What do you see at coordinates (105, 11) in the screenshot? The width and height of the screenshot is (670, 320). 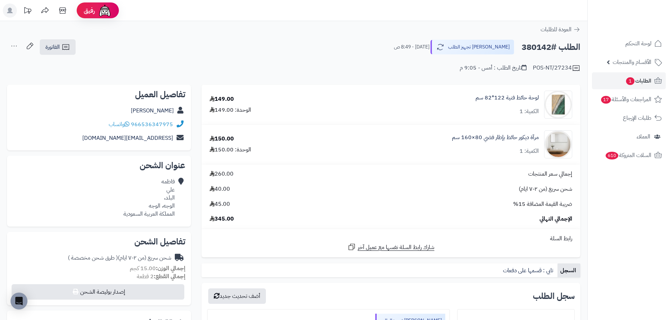 I see `img: ai-face.png` at bounding box center [105, 11].